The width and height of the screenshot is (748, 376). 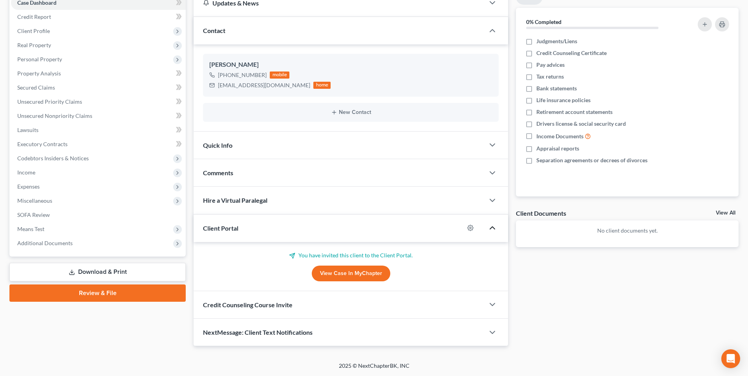 I want to click on p: No client documents yet., so click(x=627, y=231).